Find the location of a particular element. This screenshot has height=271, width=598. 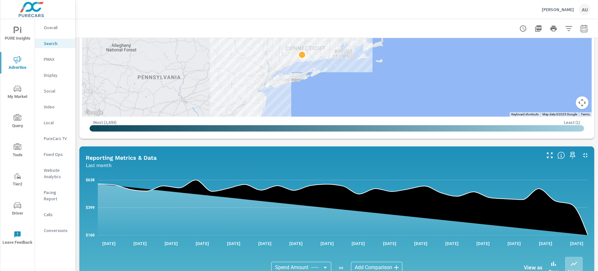

div: Social is located at coordinates (55, 91).